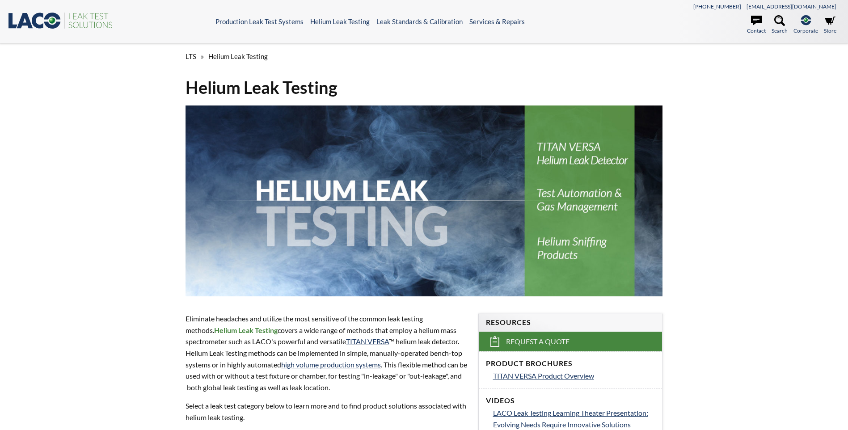  Describe the element at coordinates (259, 21) in the screenshot. I see `a: Production Leak Test Systems` at that location.